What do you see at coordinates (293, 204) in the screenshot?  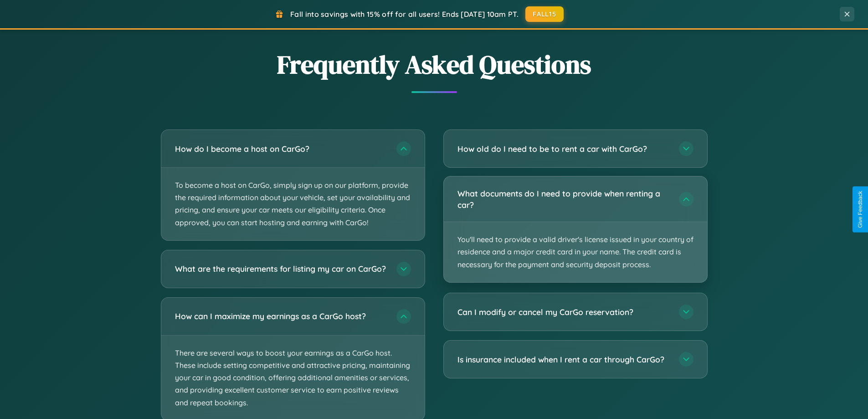 I see `p: To become a host on CarGo, simply sign up on our platform, provide the required information about...` at bounding box center [293, 204].